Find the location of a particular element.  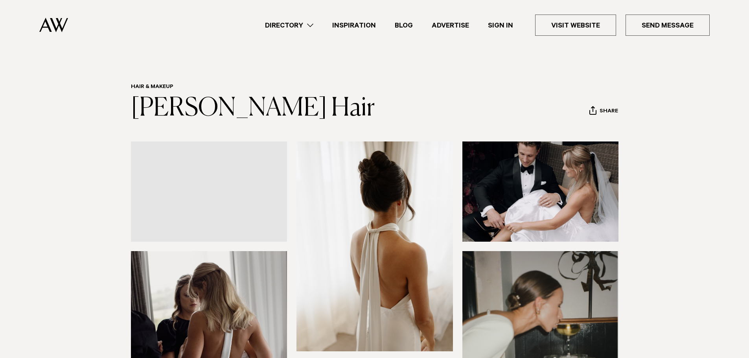

a: Hair & Makeup is located at coordinates (152, 87).